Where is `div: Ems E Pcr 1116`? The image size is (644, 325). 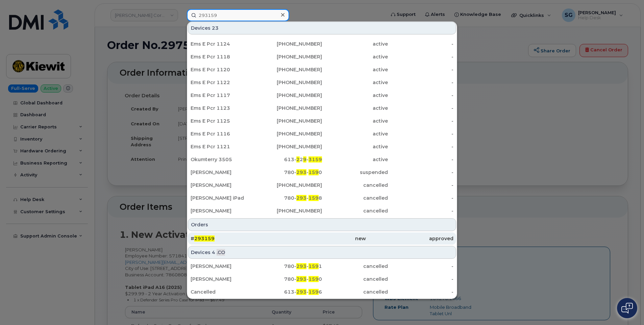
div: Ems E Pcr 1116 is located at coordinates (223, 134).